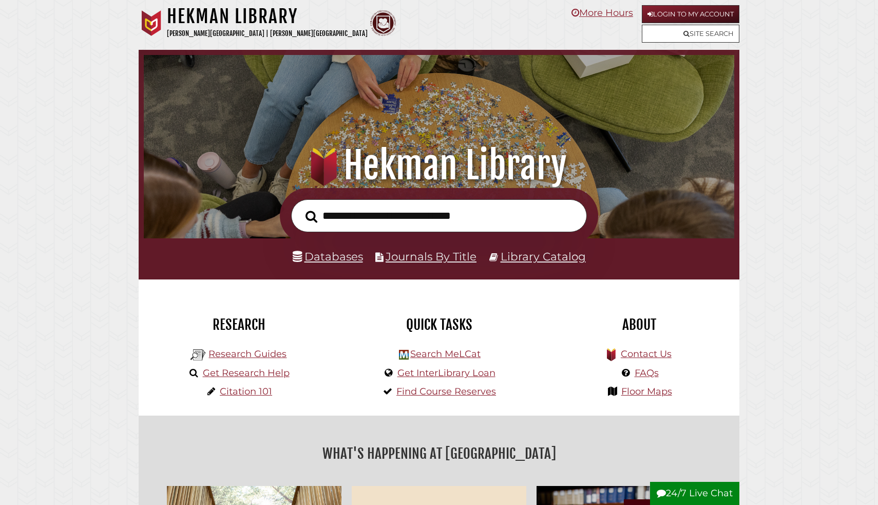  I want to click on a: Contact Us, so click(646, 354).